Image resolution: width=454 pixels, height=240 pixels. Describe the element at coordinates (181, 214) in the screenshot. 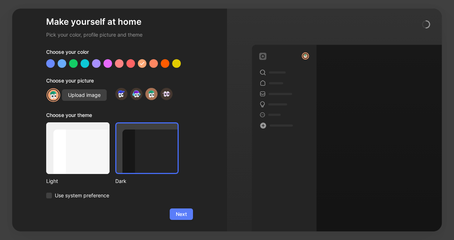

I see `span: Next` at that location.